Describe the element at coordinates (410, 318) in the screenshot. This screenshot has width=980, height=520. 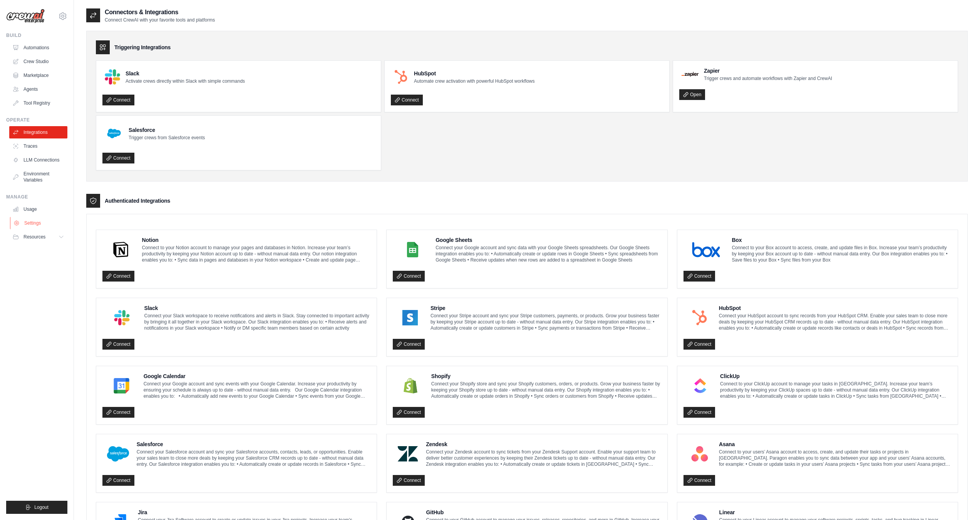
I see `img: Stripe Logo` at that location.